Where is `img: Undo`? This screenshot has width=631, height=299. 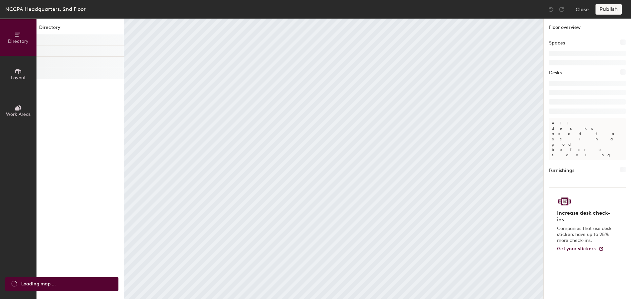 img: Undo is located at coordinates (551, 9).